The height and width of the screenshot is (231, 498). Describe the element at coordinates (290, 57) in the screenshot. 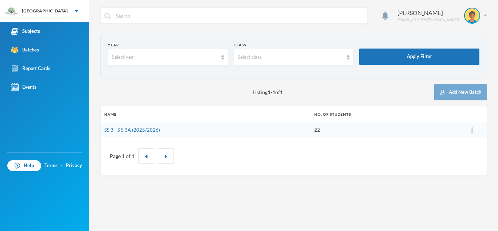

I see `div: Select class` at that location.